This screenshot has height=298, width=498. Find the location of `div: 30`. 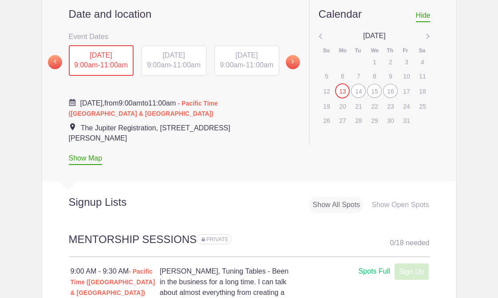

div: 30 is located at coordinates (390, 120).